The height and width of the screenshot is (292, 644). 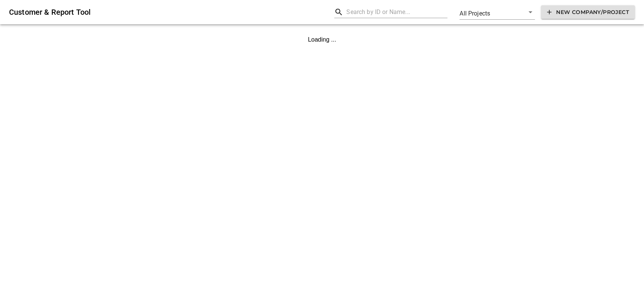 I want to click on button: New Company/Project, so click(x=588, y=12).